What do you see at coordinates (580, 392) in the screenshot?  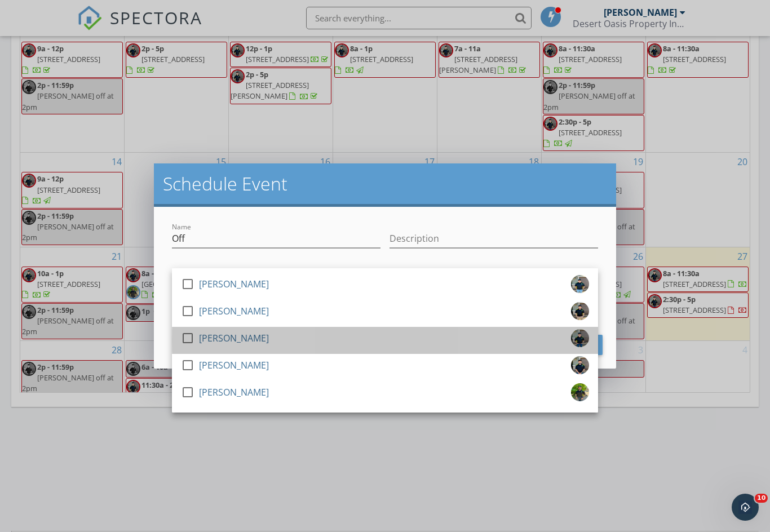 I see `img: img_75581.jpg` at bounding box center [580, 392].